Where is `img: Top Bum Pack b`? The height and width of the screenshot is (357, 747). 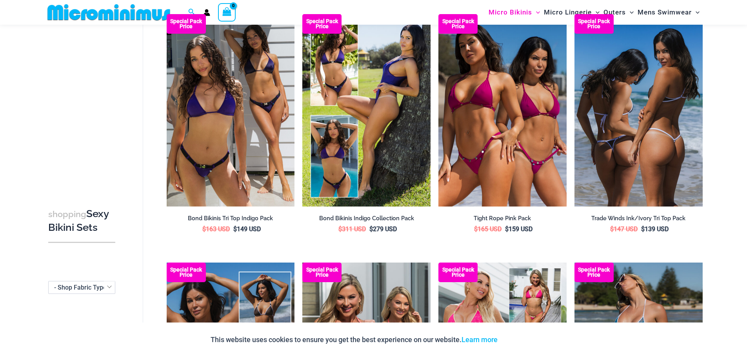 img: Top Bum Pack b is located at coordinates (638, 110).